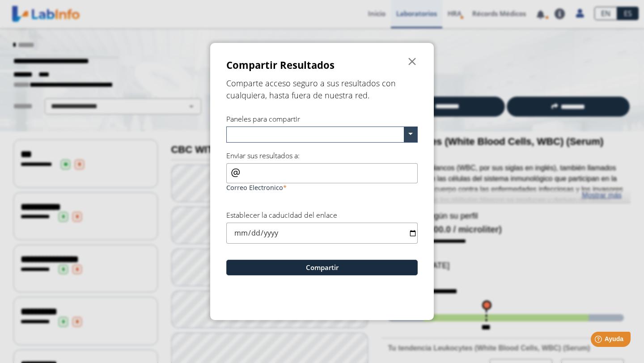 Image resolution: width=644 pixels, height=363 pixels. I want to click on label: Enviar sus resultados a:, so click(263, 155).